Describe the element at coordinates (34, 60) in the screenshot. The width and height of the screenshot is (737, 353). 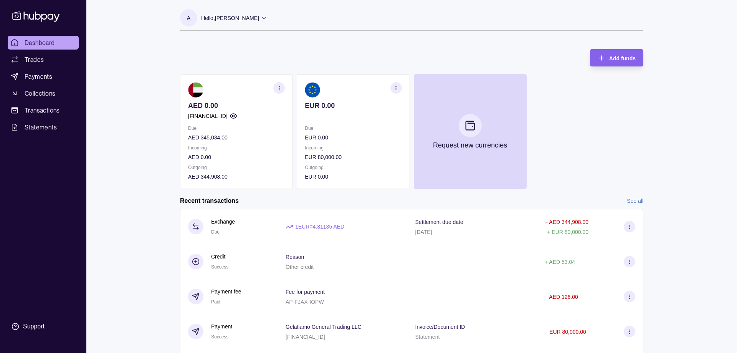
I see `span: Trades` at that location.